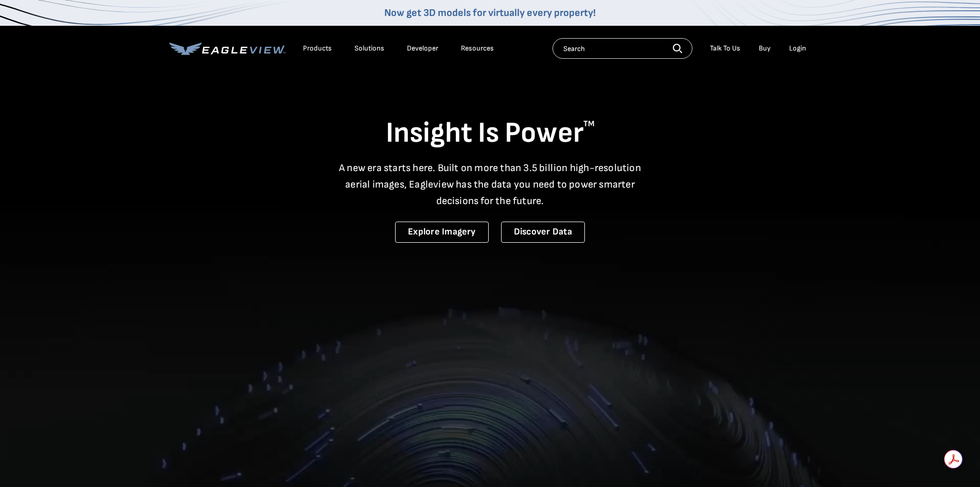 The width and height of the screenshot is (980, 487). Describe the element at coordinates (622, 48) in the screenshot. I see `input: Search` at that location.